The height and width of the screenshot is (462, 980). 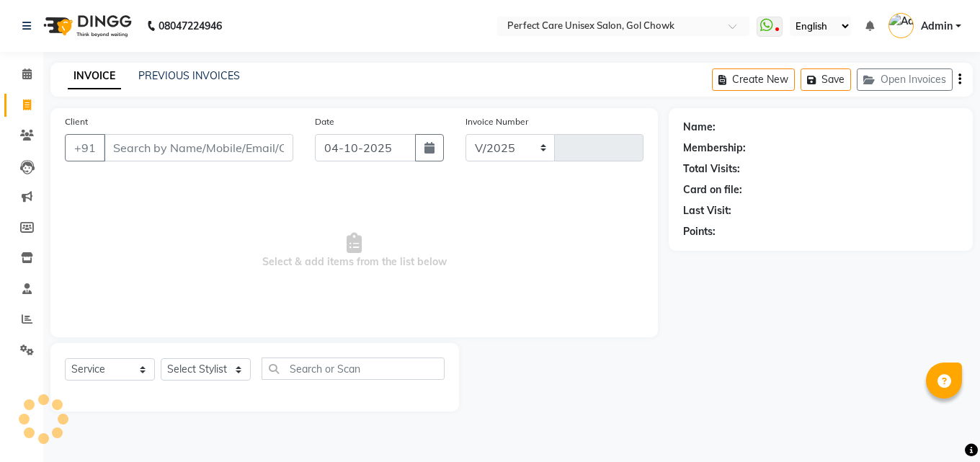 I want to click on a: INVOICE, so click(x=95, y=77).